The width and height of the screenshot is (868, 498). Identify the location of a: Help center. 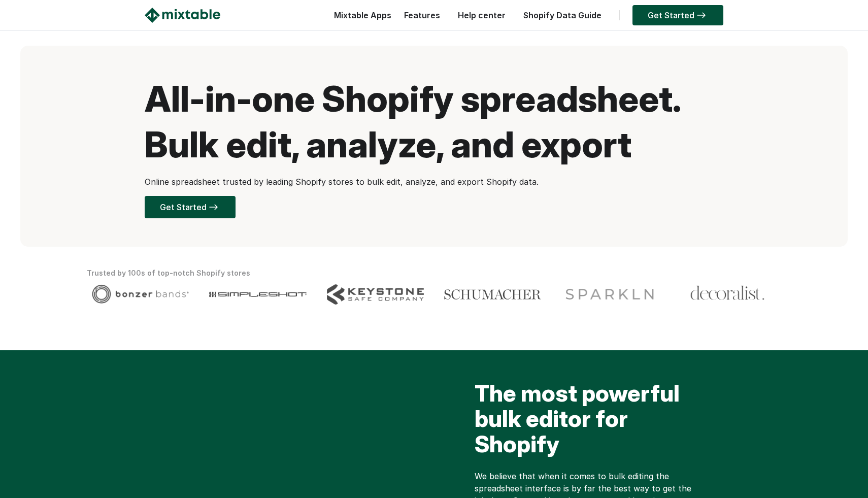
(482, 15).